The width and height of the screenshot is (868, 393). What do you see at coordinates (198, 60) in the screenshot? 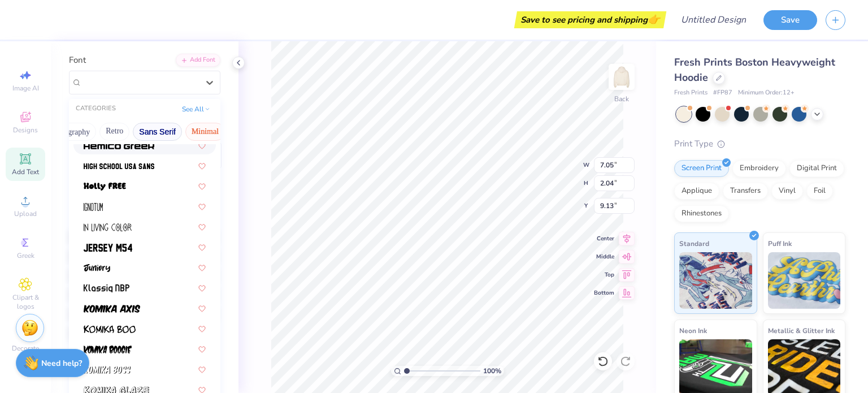
I see `div: Add Font` at bounding box center [198, 60].